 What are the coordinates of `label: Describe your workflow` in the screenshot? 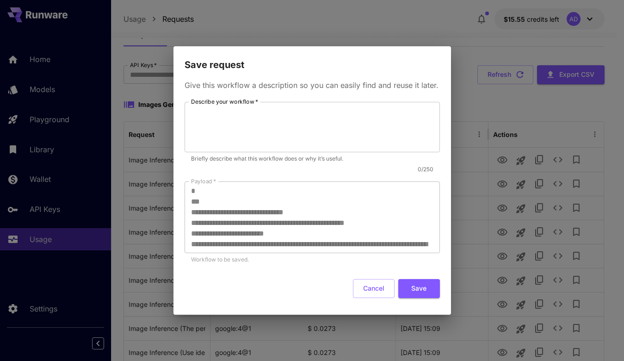 It's located at (225, 101).